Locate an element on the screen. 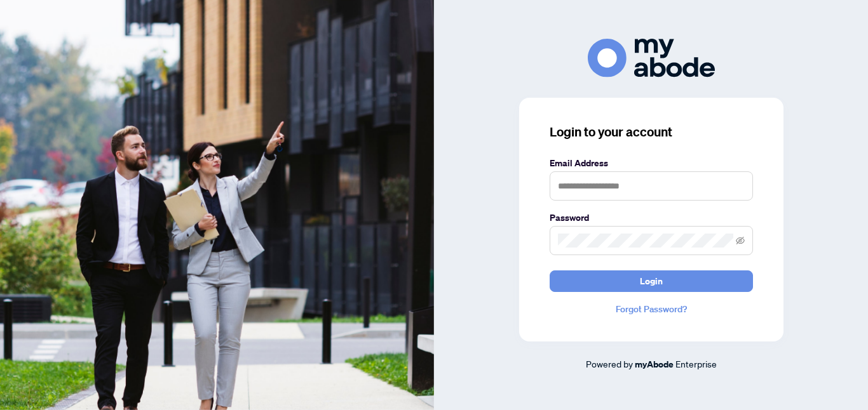 Image resolution: width=868 pixels, height=410 pixels. span: eye-invisible is located at coordinates (740, 241).